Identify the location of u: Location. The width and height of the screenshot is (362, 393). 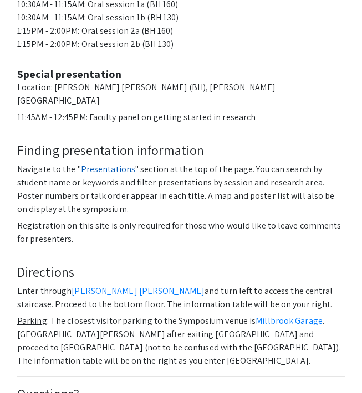
(34, 87).